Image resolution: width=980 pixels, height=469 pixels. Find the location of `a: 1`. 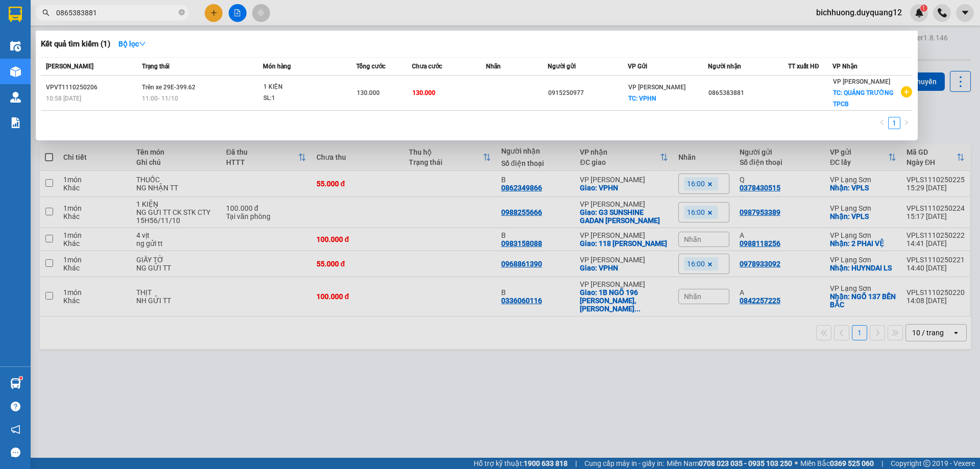

a: 1 is located at coordinates (895, 123).